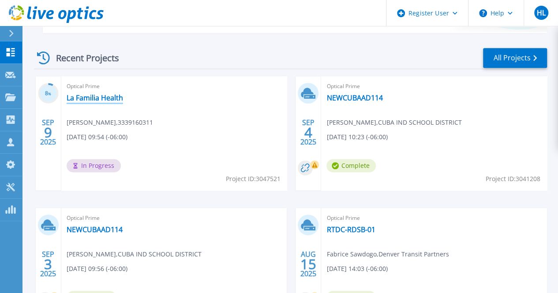  Describe the element at coordinates (48, 132) in the screenshot. I see `span: 9` at that location.